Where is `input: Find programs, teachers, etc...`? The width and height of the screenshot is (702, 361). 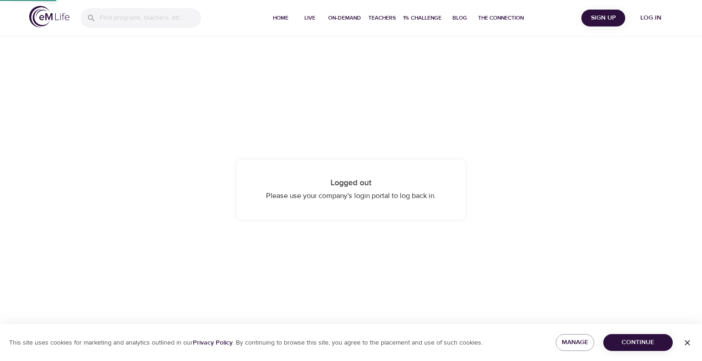 input: Find programs, teachers, etc... is located at coordinates (150, 18).